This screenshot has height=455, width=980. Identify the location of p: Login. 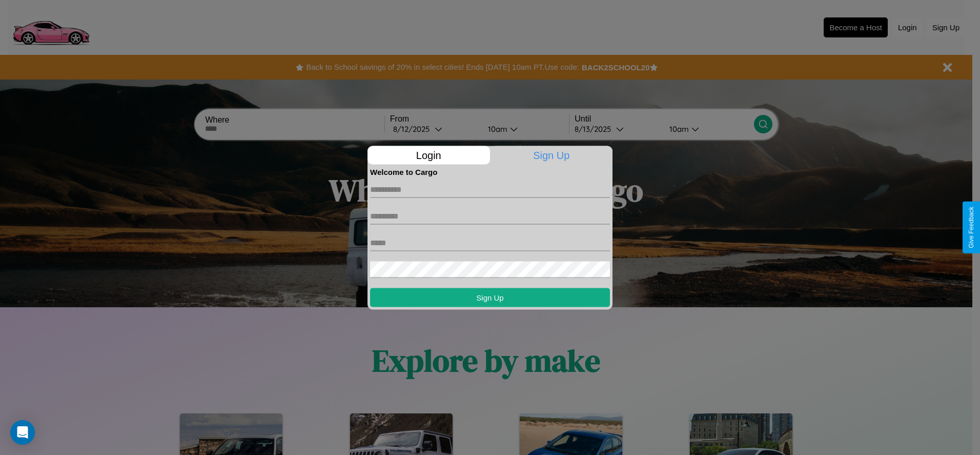
(429, 155).